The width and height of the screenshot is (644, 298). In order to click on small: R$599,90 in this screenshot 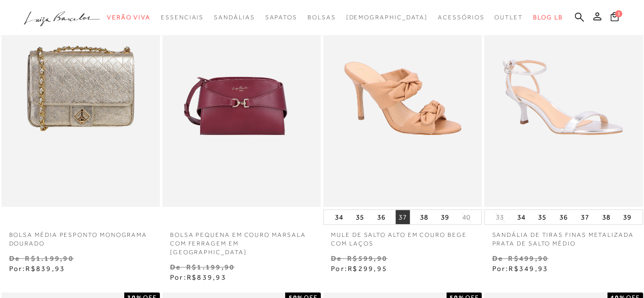, I will do `click(367, 259)`.